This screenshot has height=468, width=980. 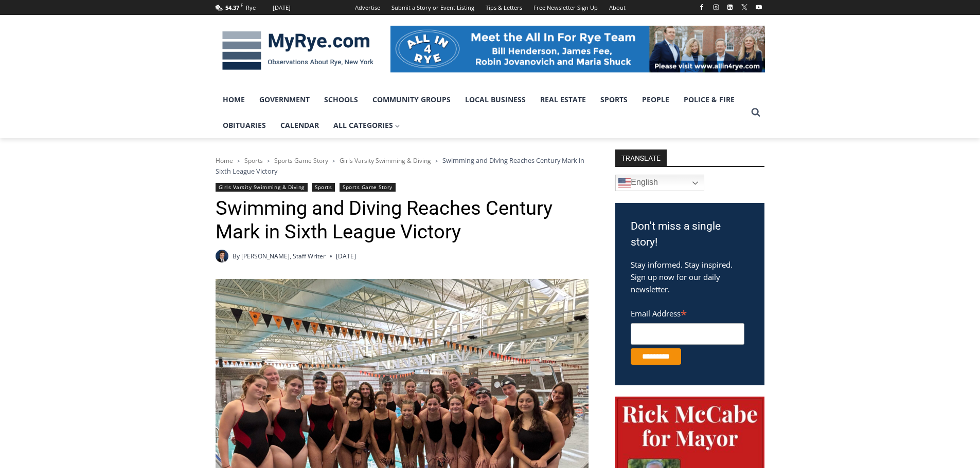 What do you see at coordinates (242, 4) in the screenshot?
I see `span: F` at bounding box center [242, 4].